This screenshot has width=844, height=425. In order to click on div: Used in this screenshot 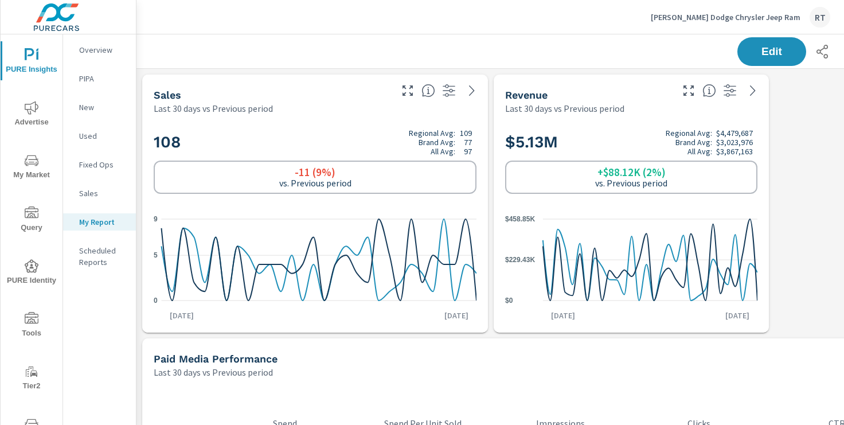, I will do `click(99, 136)`.